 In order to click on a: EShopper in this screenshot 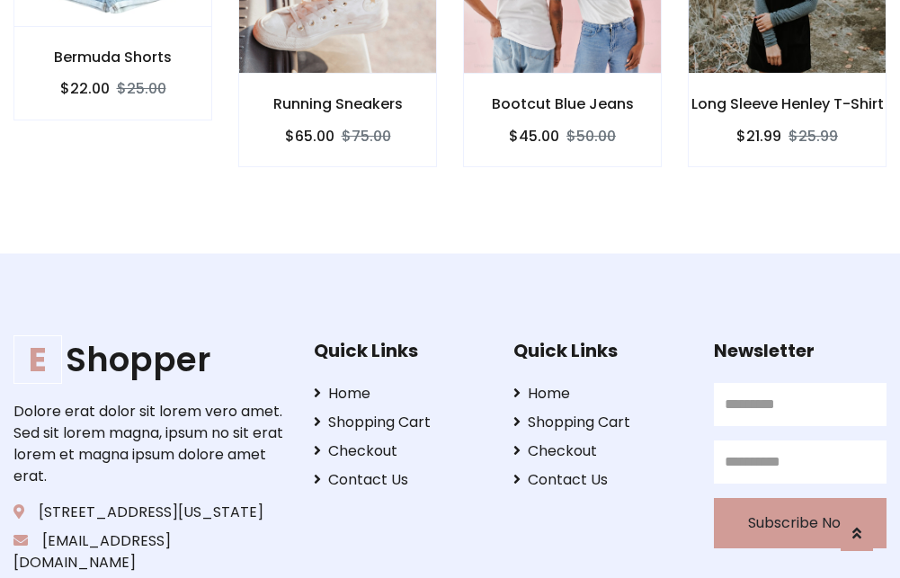, I will do `click(149, 360)`.